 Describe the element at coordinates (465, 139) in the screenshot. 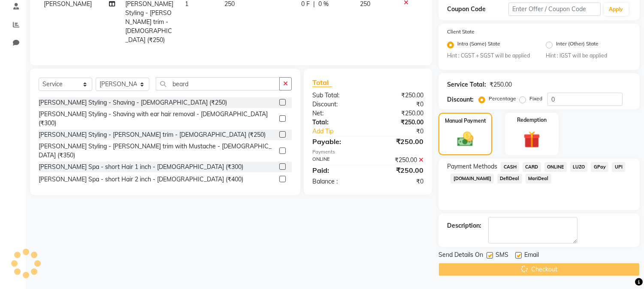

I see `img: _cash.svg` at that location.